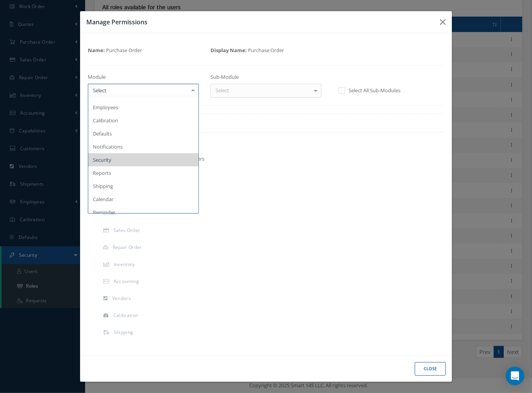  I want to click on span: Reports, so click(102, 173).